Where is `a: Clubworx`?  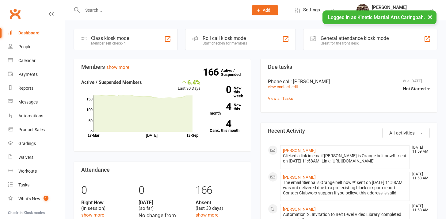
a: Clubworx is located at coordinates (15, 14).